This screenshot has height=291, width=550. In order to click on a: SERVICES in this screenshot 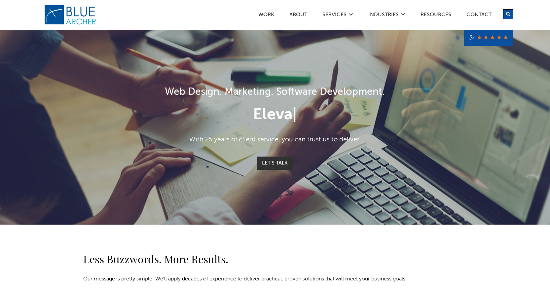, I will do `click(334, 16)`.